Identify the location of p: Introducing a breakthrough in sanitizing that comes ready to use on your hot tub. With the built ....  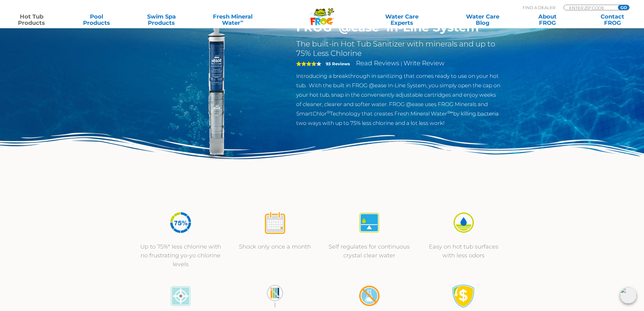
(398, 99).